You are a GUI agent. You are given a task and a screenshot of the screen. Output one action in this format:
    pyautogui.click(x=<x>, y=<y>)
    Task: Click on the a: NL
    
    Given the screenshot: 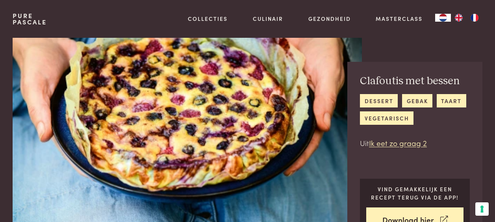 What is the action you would take?
    pyautogui.click(x=443, y=18)
    